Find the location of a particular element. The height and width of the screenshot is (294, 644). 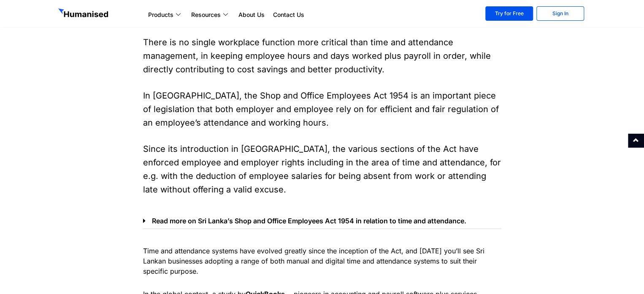

img: GetHumanised Logo is located at coordinates (84, 14).